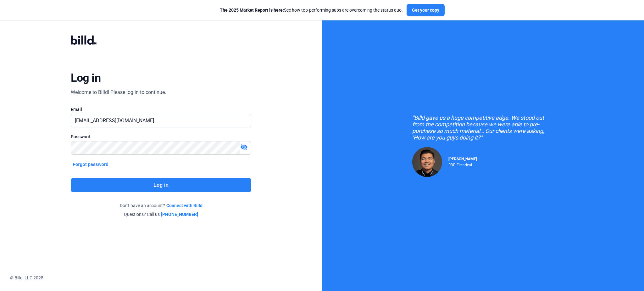 The width and height of the screenshot is (644, 291). I want to click on div: Welcome to Billd! Please log in to continue., so click(118, 92).